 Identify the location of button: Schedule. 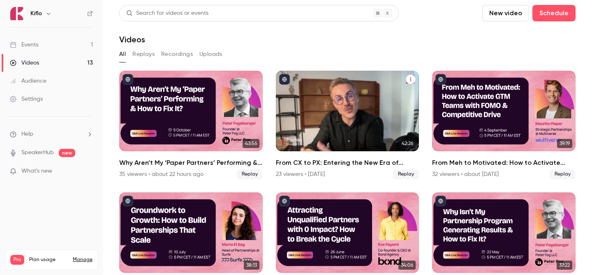
(554, 13).